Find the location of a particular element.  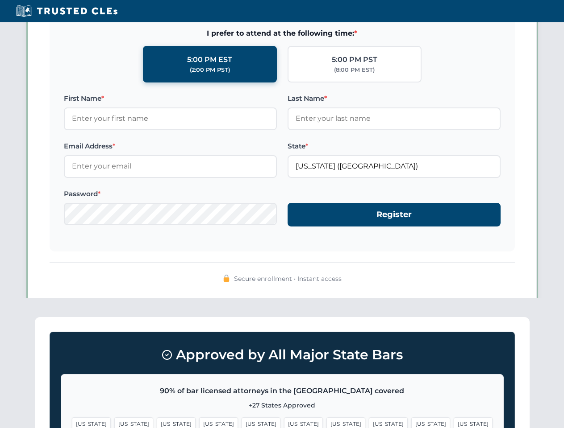

div: (2:00 PM PST) is located at coordinates (210, 70).